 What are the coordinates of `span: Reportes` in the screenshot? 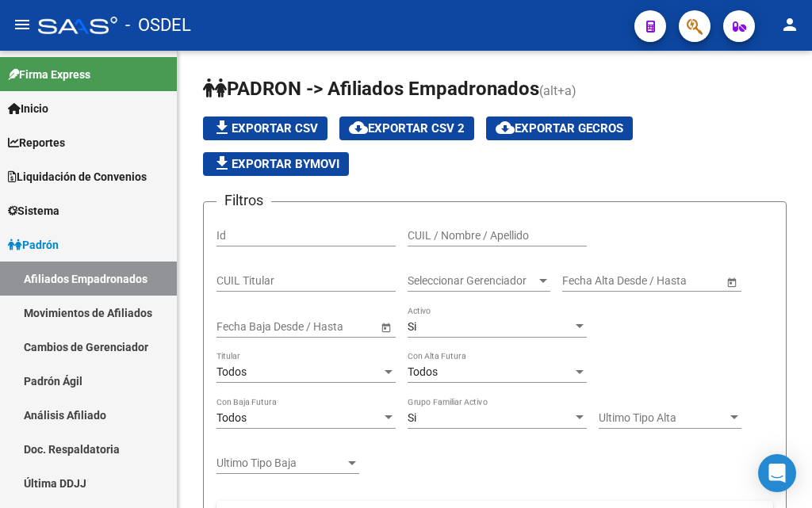 It's located at (37, 143).